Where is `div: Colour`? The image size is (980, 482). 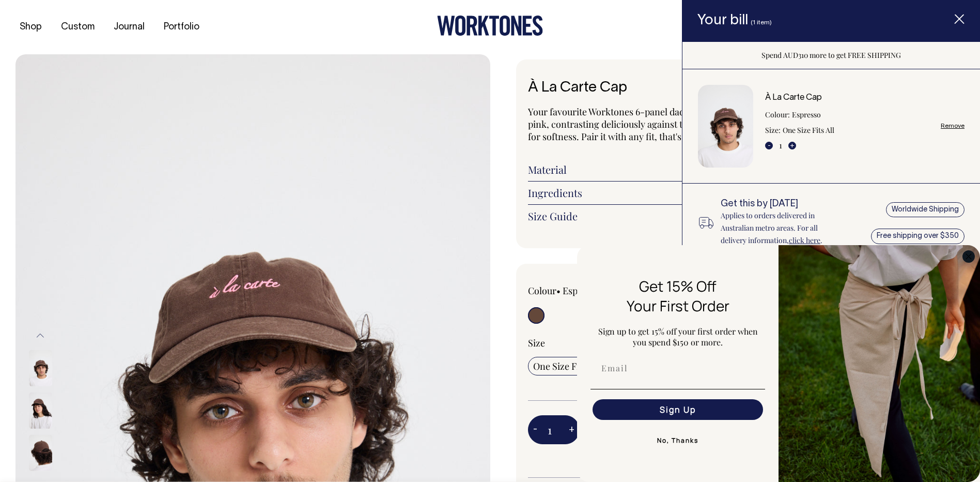 div: Colour is located at coordinates (608, 291).